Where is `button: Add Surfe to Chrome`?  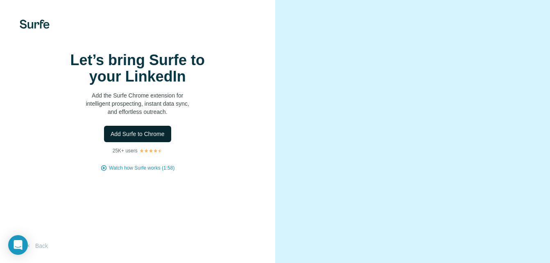
button: Add Surfe to Chrome is located at coordinates (137, 134).